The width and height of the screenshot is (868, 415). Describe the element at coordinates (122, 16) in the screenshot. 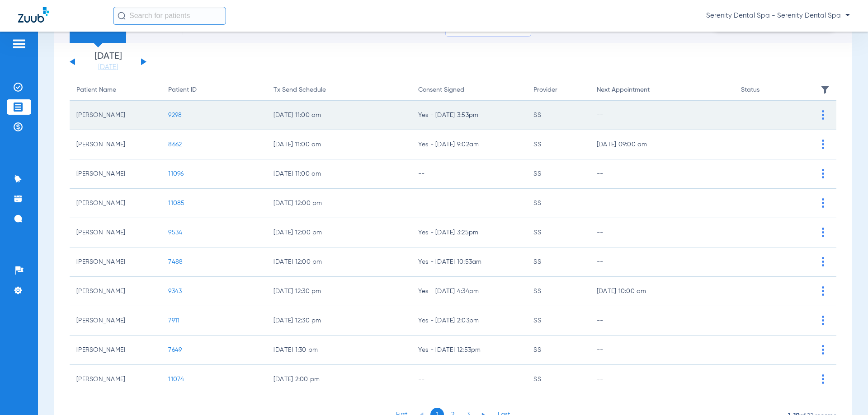

I see `img: Search Icon` at that location.